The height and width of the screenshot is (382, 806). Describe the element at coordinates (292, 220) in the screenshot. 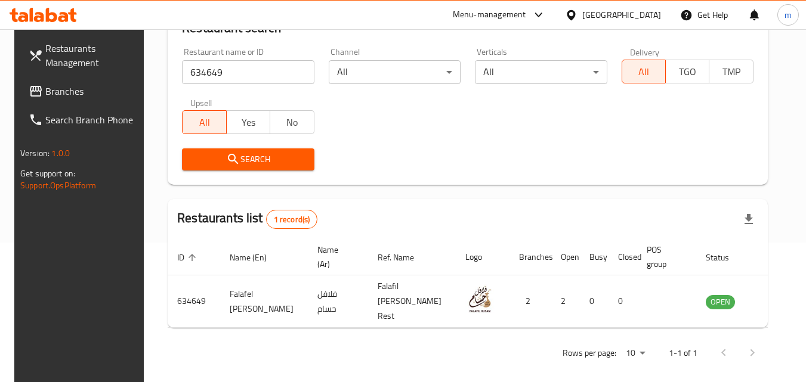

I see `span: 1 record(s)` at that location.